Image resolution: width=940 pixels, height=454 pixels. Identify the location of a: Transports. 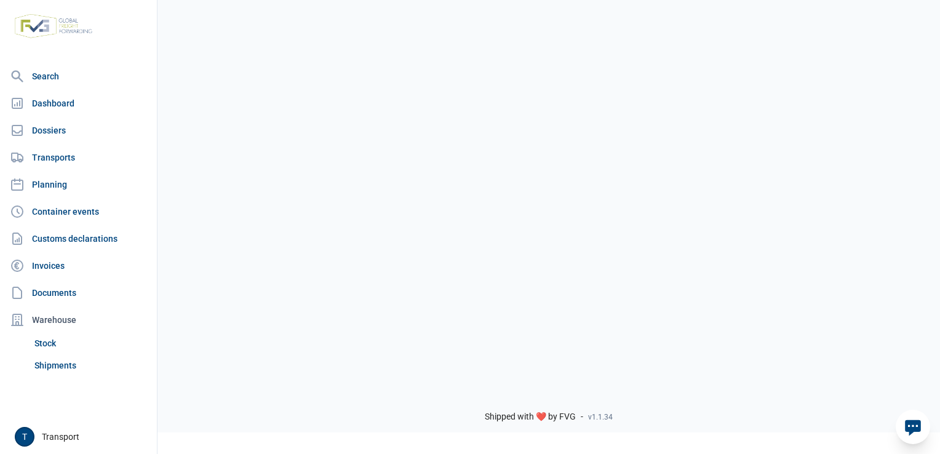
(78, 157).